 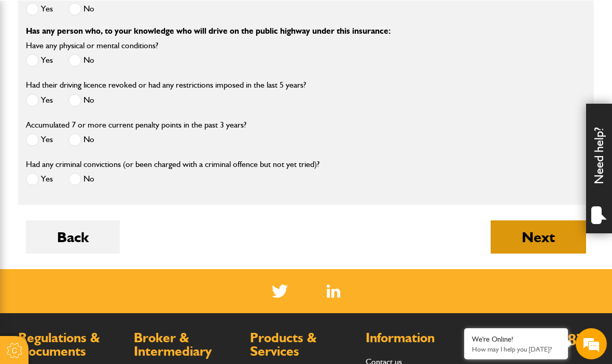 What do you see at coordinates (186, 344) in the screenshot?
I see `h2: Broker & Intermediary` at bounding box center [186, 344].